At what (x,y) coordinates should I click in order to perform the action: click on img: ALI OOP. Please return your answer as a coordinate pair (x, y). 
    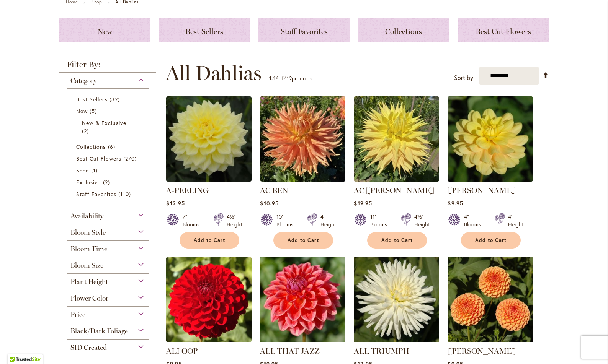
    Looking at the image, I should click on (209, 299).